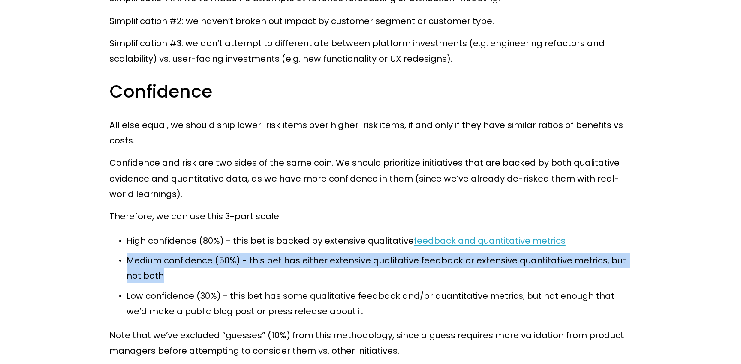 This screenshot has height=364, width=741. I want to click on p: Confidence and risk are two sides of the same coin. We should prioritize initiatives that are bac..., so click(370, 178).